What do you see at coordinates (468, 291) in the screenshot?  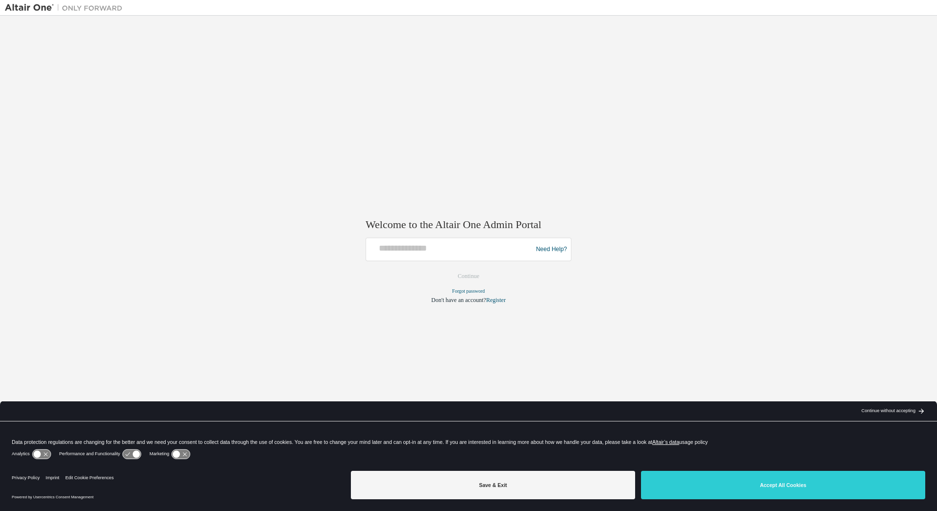 I see `a: Forgot password` at bounding box center [468, 291].